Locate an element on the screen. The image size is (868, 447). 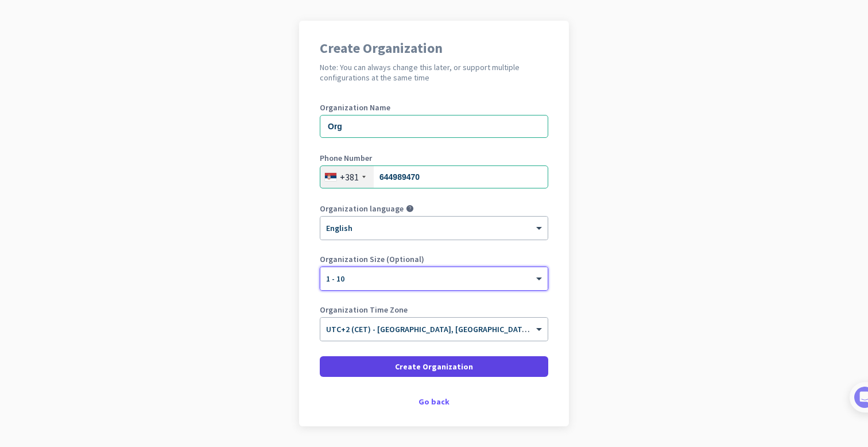
button: Create Organization is located at coordinates (434, 366).